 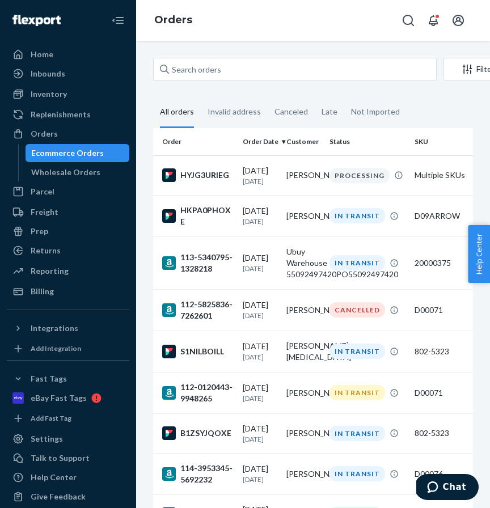 I want to click on button: Open account menu, so click(x=459, y=20).